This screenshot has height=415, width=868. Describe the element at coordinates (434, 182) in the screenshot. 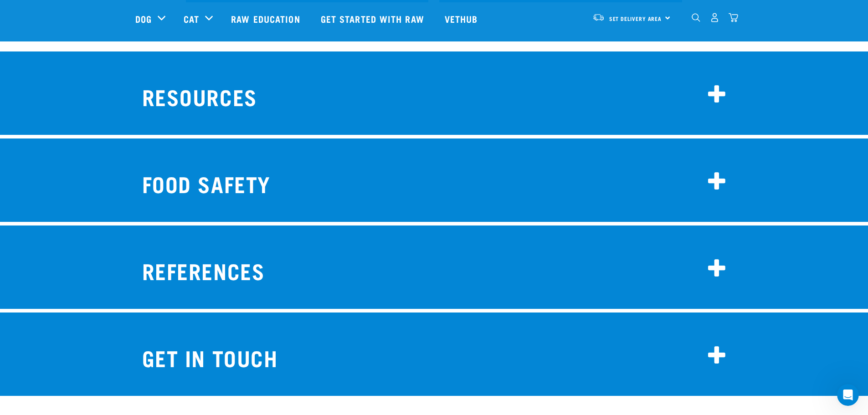

I see `h2: FOOD SAFETY` at that location.